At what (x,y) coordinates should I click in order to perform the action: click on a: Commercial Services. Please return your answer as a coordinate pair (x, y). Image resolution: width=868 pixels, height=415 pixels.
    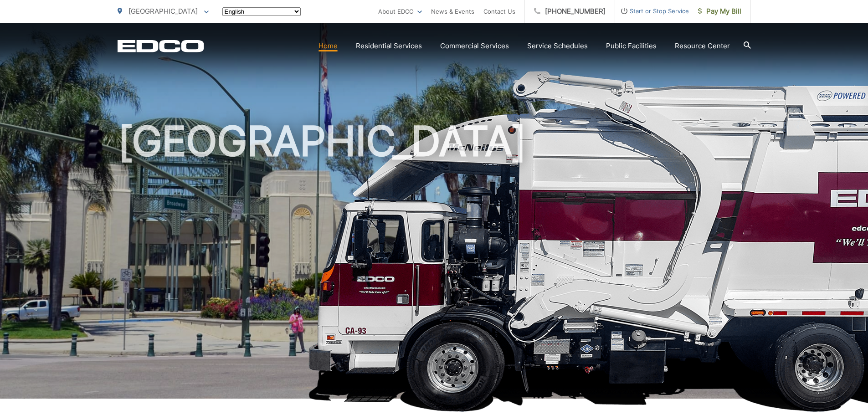
    Looking at the image, I should click on (475, 46).